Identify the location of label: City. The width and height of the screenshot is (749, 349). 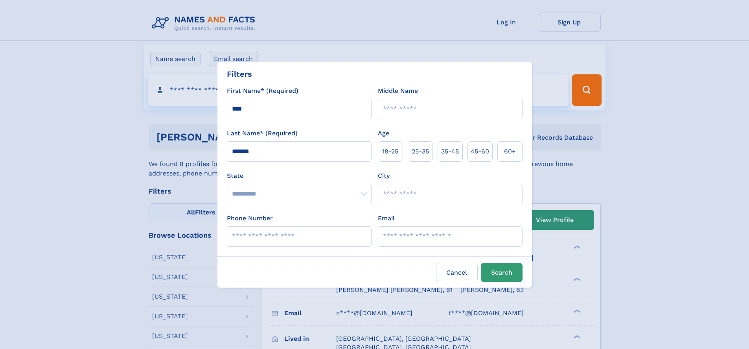
(384, 176).